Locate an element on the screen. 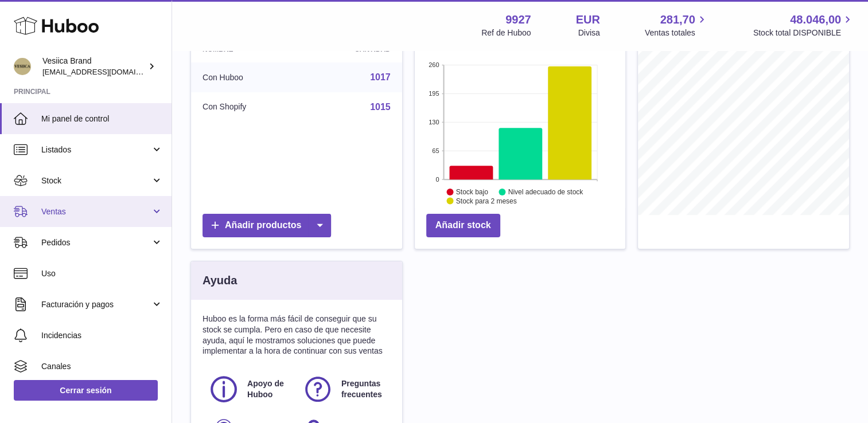 The width and height of the screenshot is (868, 423). a: 1015 is located at coordinates (380, 106).